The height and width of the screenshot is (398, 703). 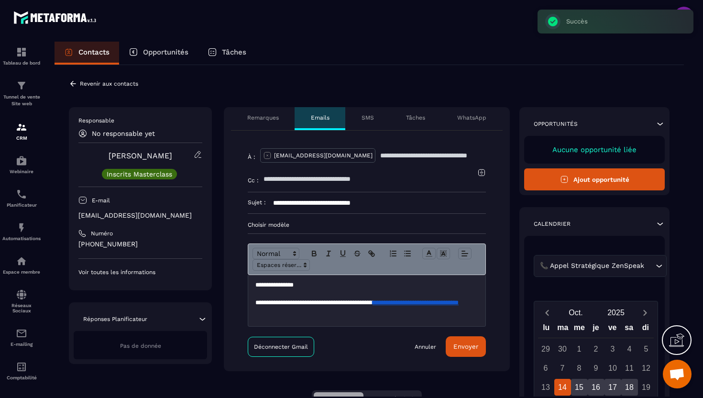 What do you see at coordinates (22, 271) in the screenshot?
I see `p: Espace membre` at bounding box center [22, 271].